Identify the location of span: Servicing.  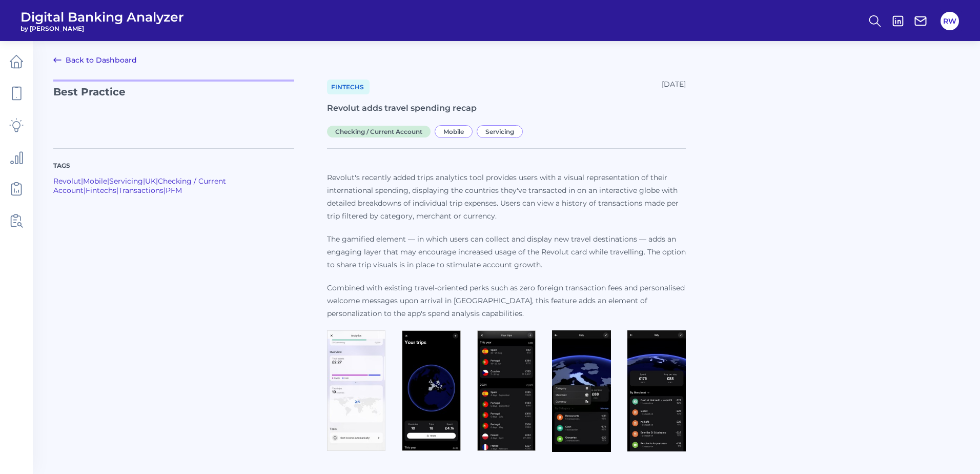
(499, 131).